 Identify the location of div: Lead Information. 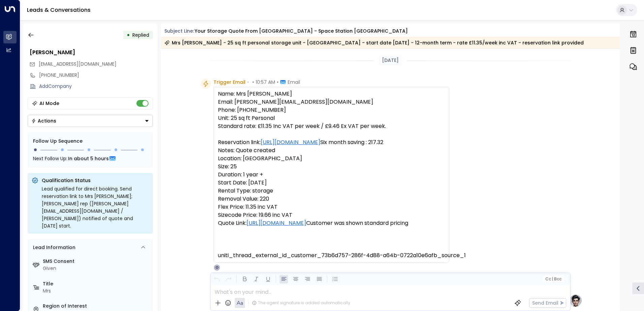
(53, 248).